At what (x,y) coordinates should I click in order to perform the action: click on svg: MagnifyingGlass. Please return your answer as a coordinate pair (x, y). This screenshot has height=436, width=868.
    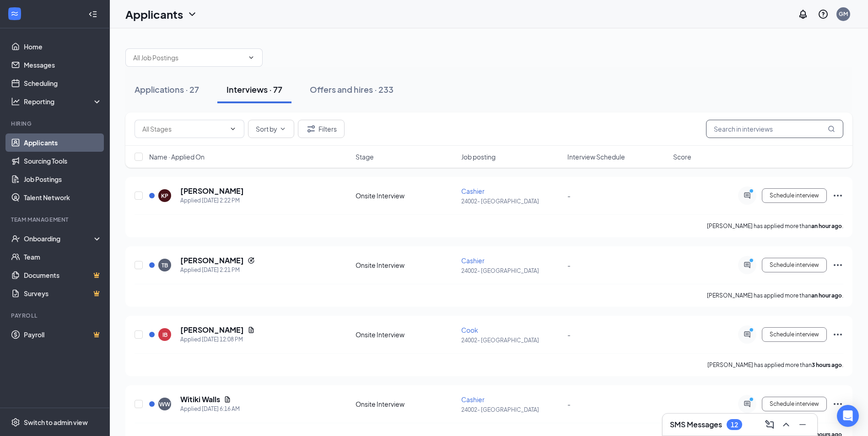
    Looking at the image, I should click on (831, 129).